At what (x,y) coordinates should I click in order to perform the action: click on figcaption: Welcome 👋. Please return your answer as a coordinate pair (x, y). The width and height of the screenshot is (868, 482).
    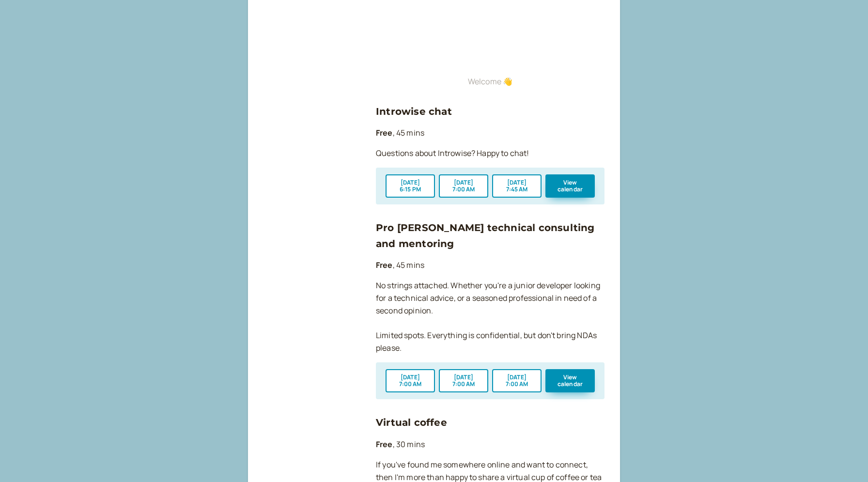
    Looking at the image, I should click on (491, 82).